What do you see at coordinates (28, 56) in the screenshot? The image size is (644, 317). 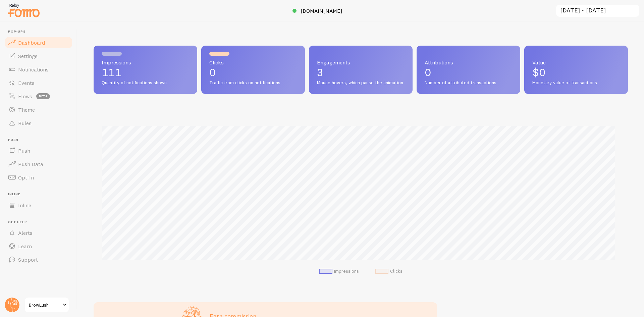 I see `span: Settings` at bounding box center [28, 56].